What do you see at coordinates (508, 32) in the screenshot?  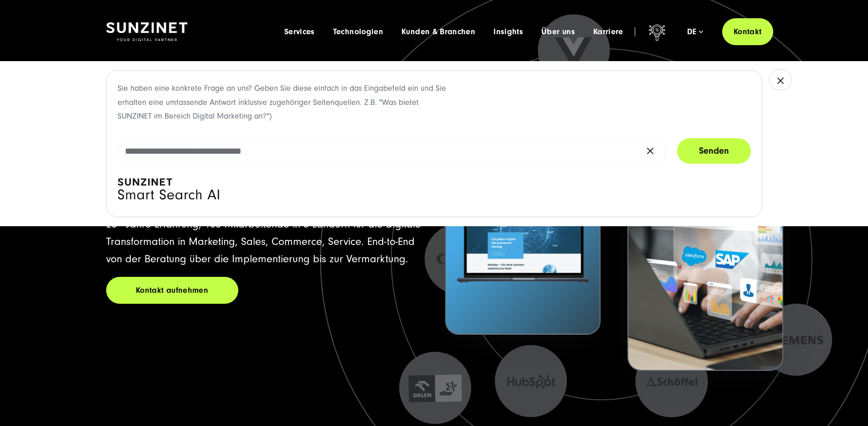 I see `a: Insights` at bounding box center [508, 32].